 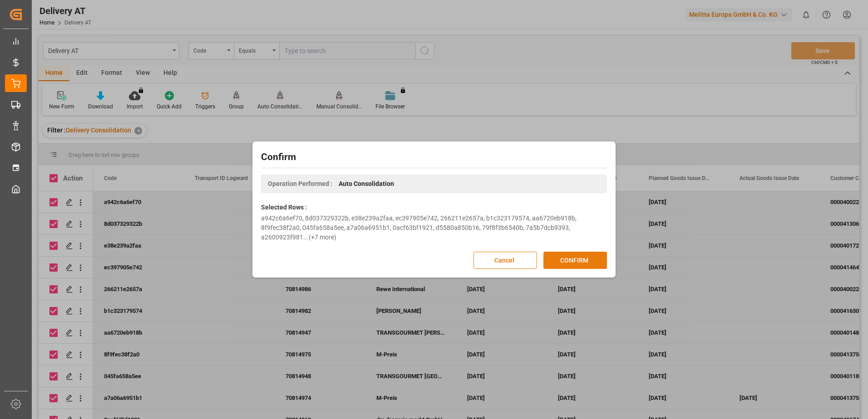 What do you see at coordinates (284, 207) in the screenshot?
I see `label: Selected Rows :` at bounding box center [284, 207].